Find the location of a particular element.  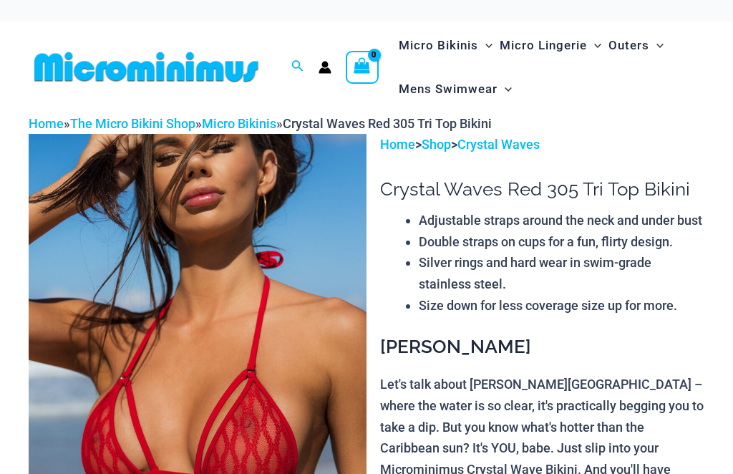

a: Shop is located at coordinates (436, 144).